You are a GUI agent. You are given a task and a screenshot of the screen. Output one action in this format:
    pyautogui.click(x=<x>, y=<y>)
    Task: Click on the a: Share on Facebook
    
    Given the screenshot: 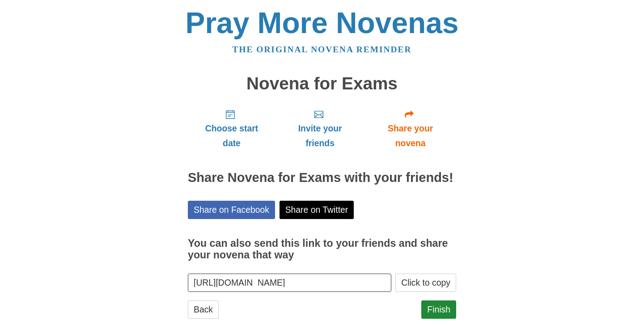 What is the action you would take?
    pyautogui.click(x=231, y=210)
    